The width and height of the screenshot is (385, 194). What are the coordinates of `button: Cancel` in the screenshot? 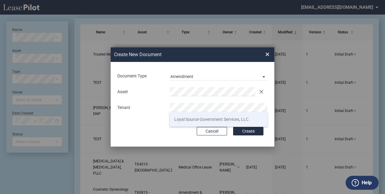 It's located at (212, 131).